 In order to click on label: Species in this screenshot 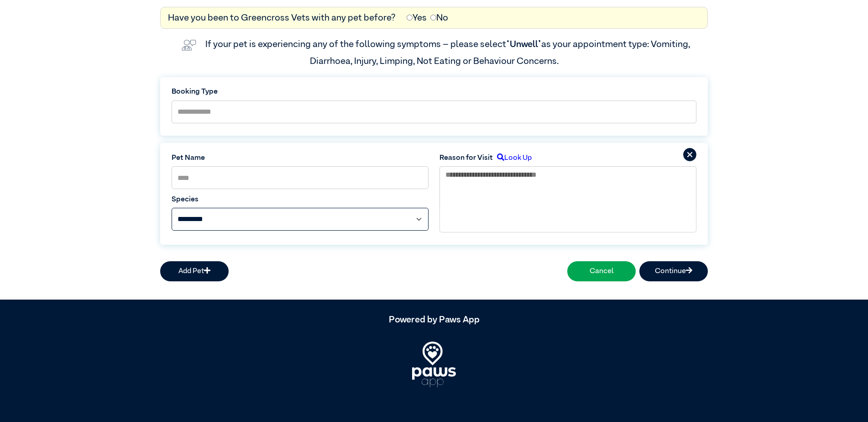, I will do `click(300, 199)`.